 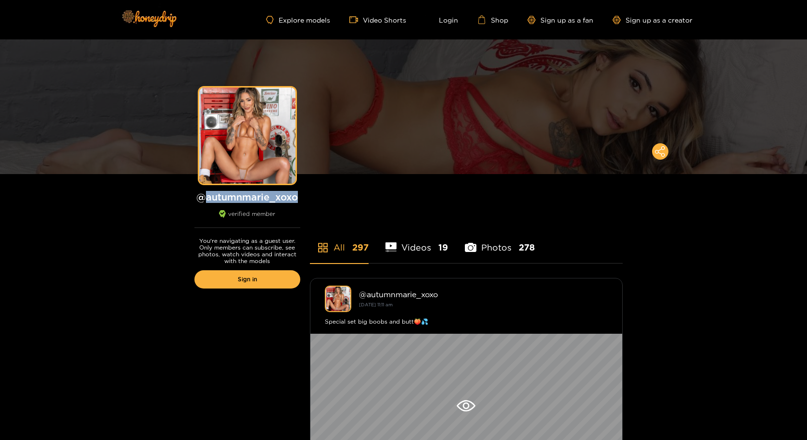 What do you see at coordinates (247, 279) in the screenshot?
I see `a: Sign in` at bounding box center [247, 279].